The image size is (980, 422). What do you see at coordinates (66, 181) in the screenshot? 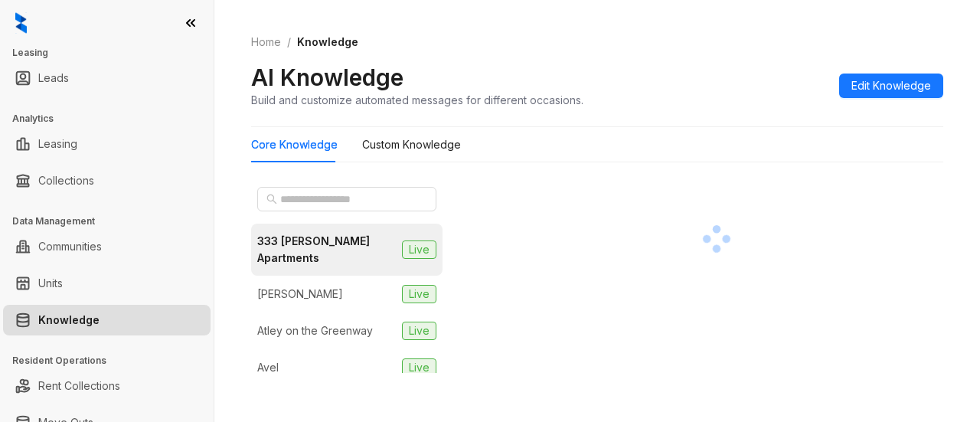
I see `a: Collections` at bounding box center [66, 181].